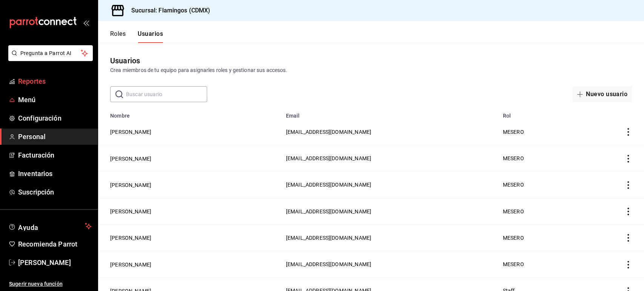  I want to click on h3: Sucursal: Flamingos (CDMX), so click(167, 10).